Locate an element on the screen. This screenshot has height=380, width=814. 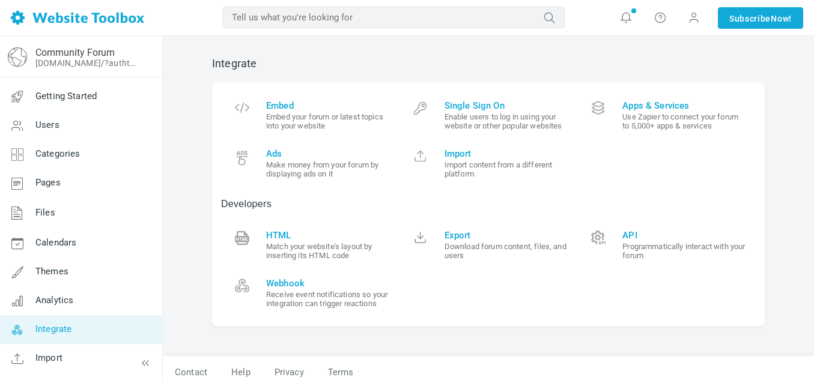
span: Themes is located at coordinates (52, 271).